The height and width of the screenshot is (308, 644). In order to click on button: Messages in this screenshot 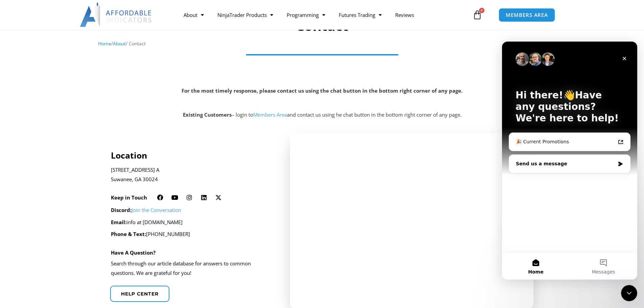, I will do `click(101, 224)`.